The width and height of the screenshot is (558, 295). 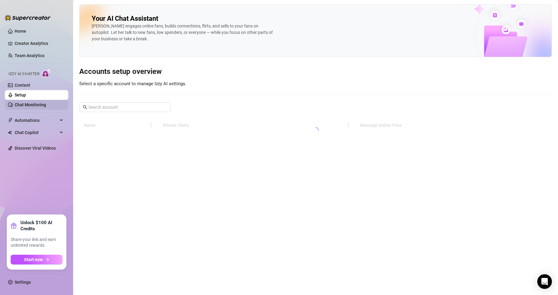 I want to click on span: Izzy AI Chatter, so click(x=24, y=74).